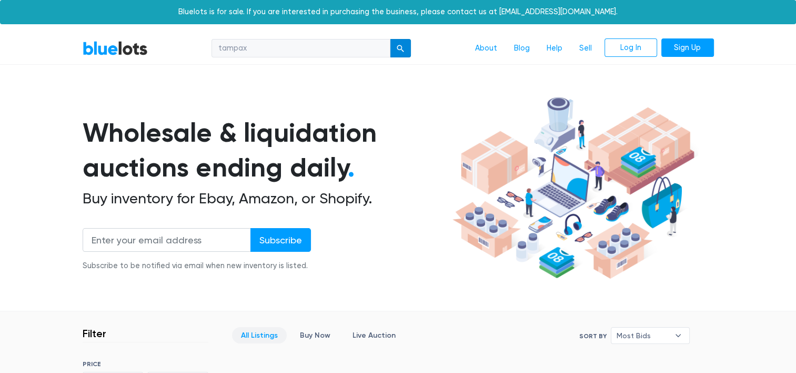 The width and height of the screenshot is (796, 373). Describe the element at coordinates (574, 188) in the screenshot. I see `img: hero-ee84e7d0318cb26816c560f6b4441b76977f77a177738b4e94f68c95b2b83dbb.png` at that location.